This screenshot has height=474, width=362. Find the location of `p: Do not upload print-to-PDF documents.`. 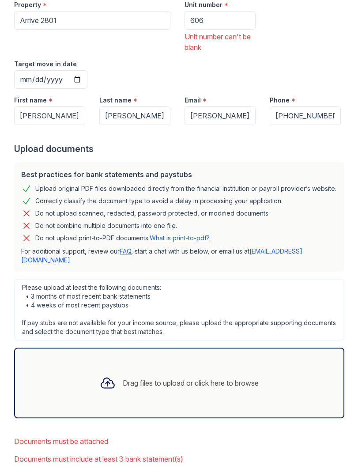

p: Do not upload print-to-PDF documents. is located at coordinates (122, 238).